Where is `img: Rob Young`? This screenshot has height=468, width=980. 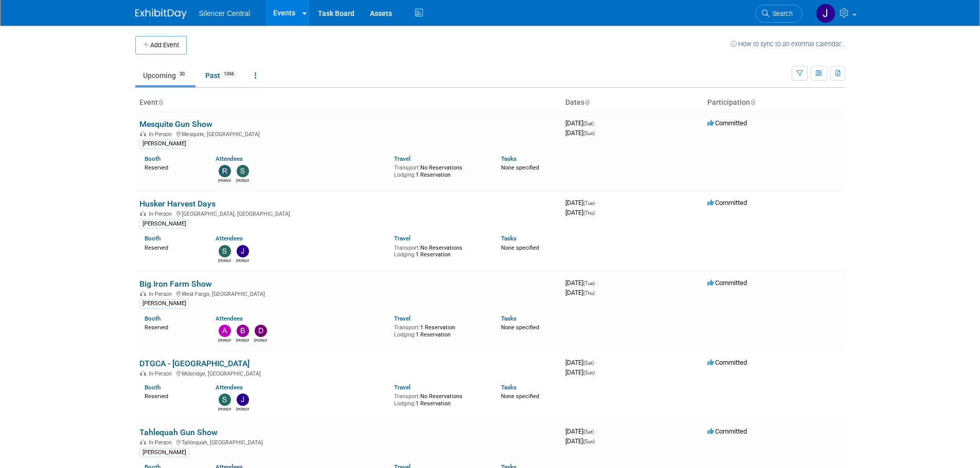 img: Rob Young is located at coordinates (225, 171).